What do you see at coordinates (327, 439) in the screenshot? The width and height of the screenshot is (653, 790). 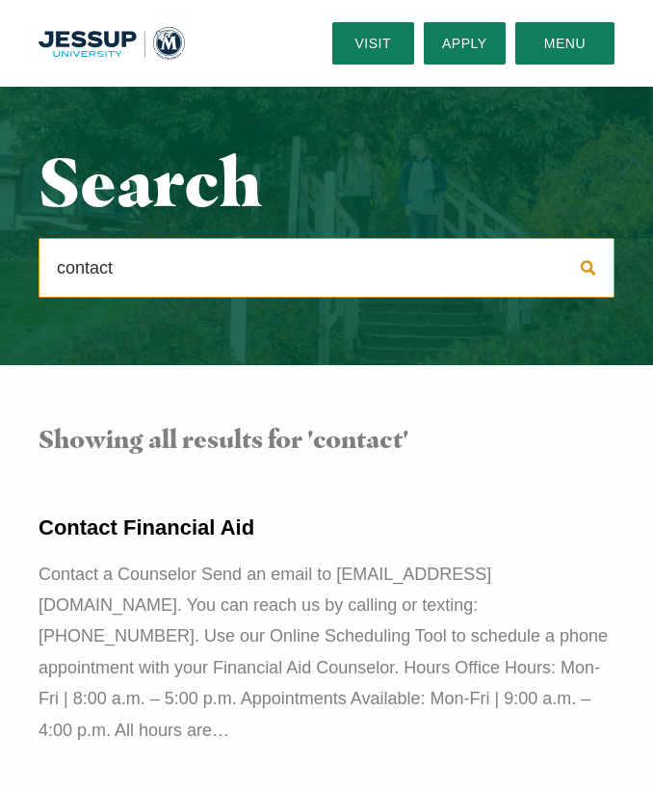 I see `h3: Showing all results for 'contact'` at bounding box center [327, 439].